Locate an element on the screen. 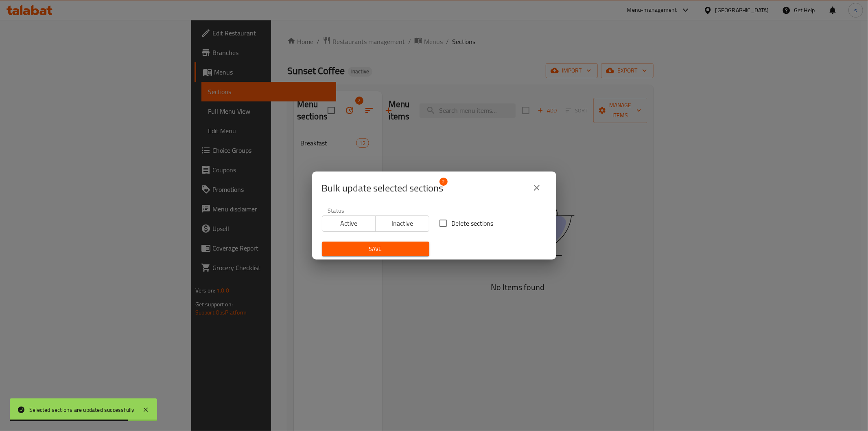  button: Save is located at coordinates (376, 249).